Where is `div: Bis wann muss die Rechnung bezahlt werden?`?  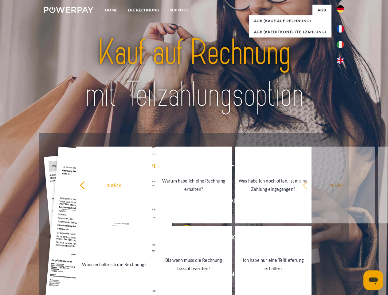 div: Bis wann muss die Rechnung bezahlt werden? is located at coordinates (194, 264).